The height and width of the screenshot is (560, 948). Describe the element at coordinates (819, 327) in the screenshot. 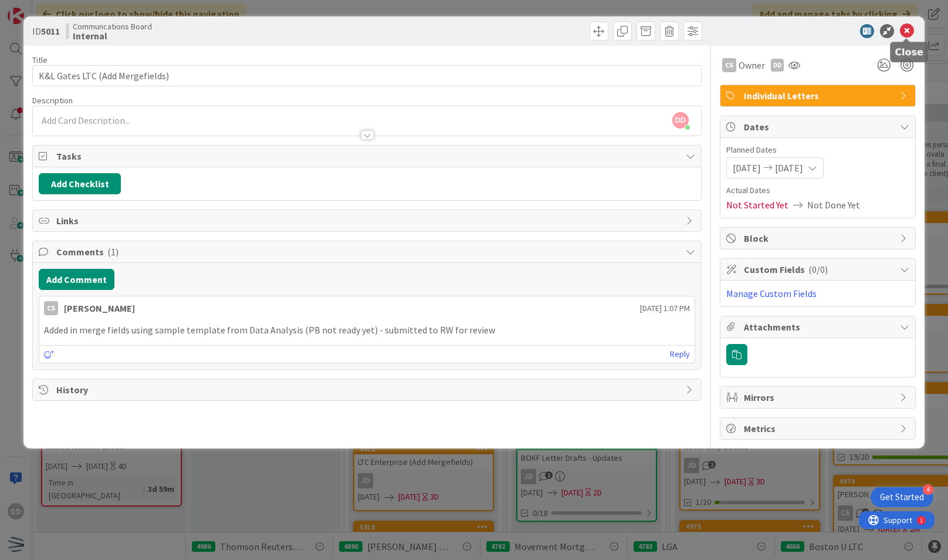

I see `span: Attachments` at that location.